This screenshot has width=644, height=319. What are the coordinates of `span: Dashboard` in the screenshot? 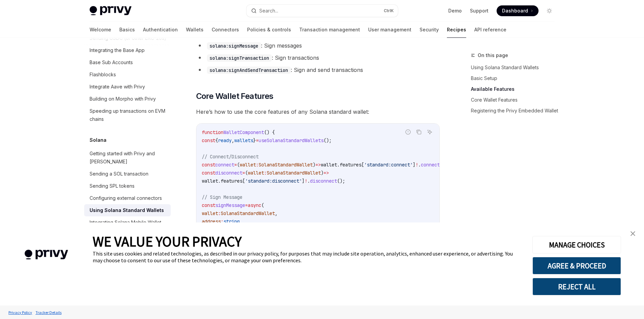 It's located at (515, 11).